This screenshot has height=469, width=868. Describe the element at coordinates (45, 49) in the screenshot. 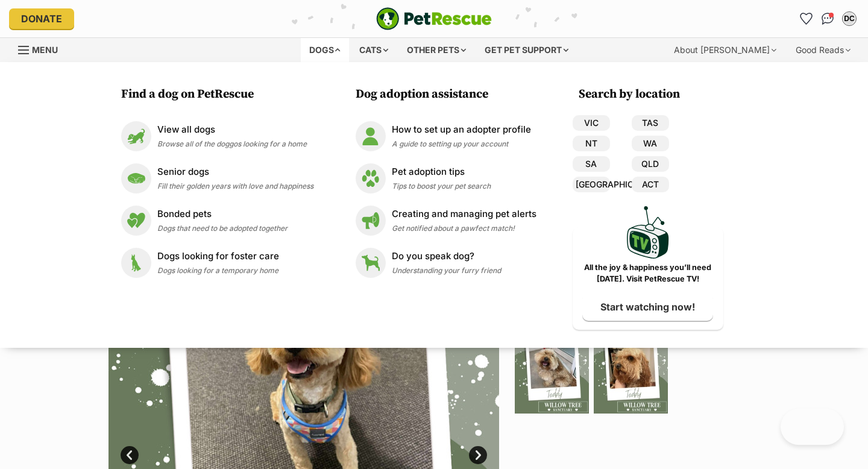

I see `span: Menu` at that location.